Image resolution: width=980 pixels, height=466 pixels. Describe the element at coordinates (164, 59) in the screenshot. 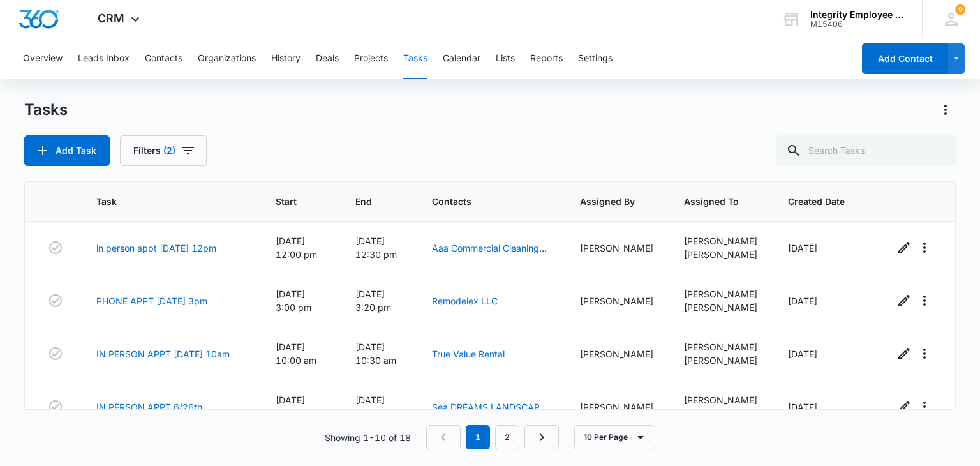

I see `button: Contacts` at that location.